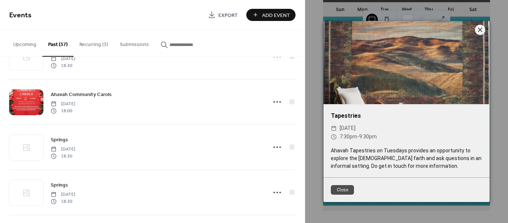 The height and width of the screenshot is (223, 508). What do you see at coordinates (348, 136) in the screenshot?
I see `span: 7:30pm` at bounding box center [348, 136].